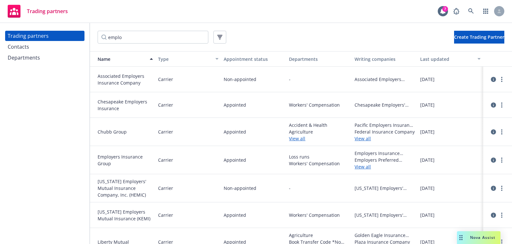 The image size is (512, 244). Describe the element at coordinates (319, 125) in the screenshot. I see `span: Accident & Health` at that location.